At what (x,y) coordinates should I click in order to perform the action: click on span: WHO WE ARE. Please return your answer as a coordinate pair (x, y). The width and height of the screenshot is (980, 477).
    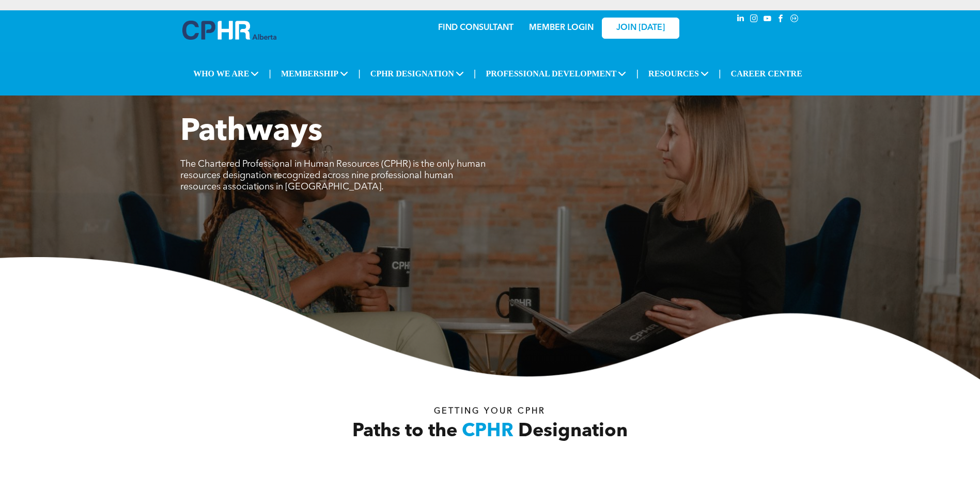
    Looking at the image, I should click on (230, 75).